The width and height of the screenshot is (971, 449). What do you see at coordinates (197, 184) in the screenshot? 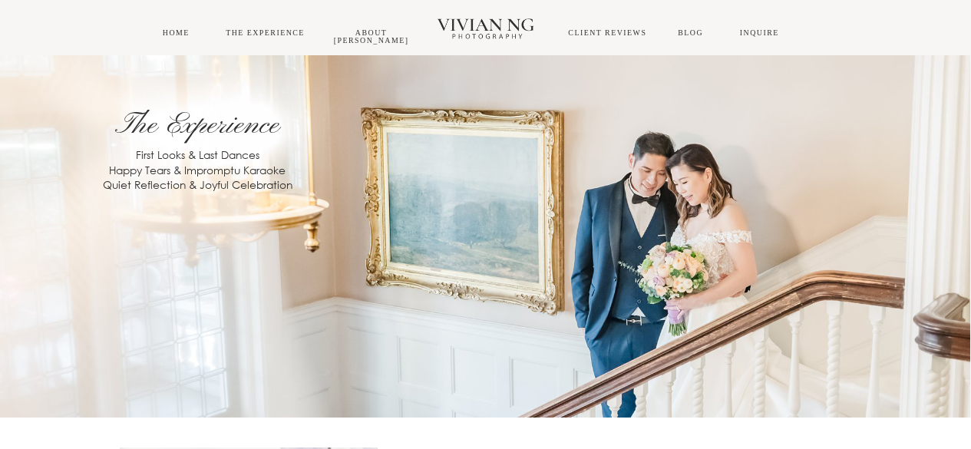
I see `span: Quiet Reflection & Joyful Celebration` at bounding box center [197, 184].